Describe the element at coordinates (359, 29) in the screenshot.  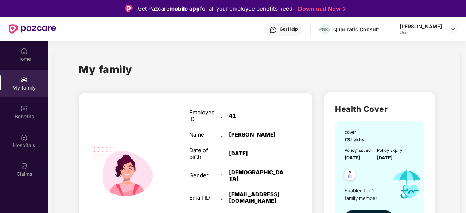
I see `div: Quadratic Consultants` at that location.